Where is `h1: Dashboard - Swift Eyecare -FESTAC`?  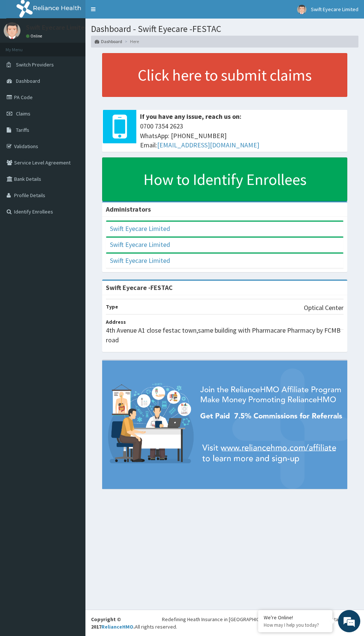
h1: Dashboard - Swift Eyecare -FESTAC is located at coordinates (225, 29).